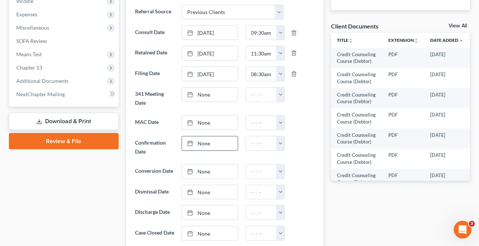 The width and height of the screenshot is (479, 246). What do you see at coordinates (155, 33) in the screenshot?
I see `label: Consult Date` at bounding box center [155, 33].